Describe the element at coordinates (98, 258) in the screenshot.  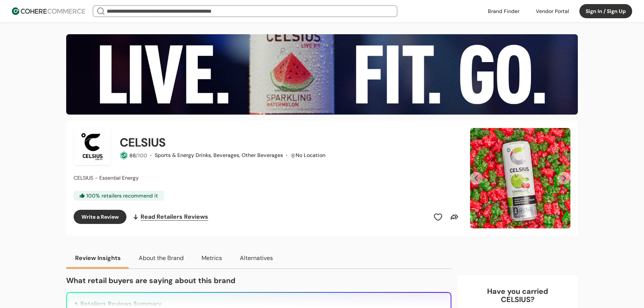
I see `button: Review Insights` at that location.